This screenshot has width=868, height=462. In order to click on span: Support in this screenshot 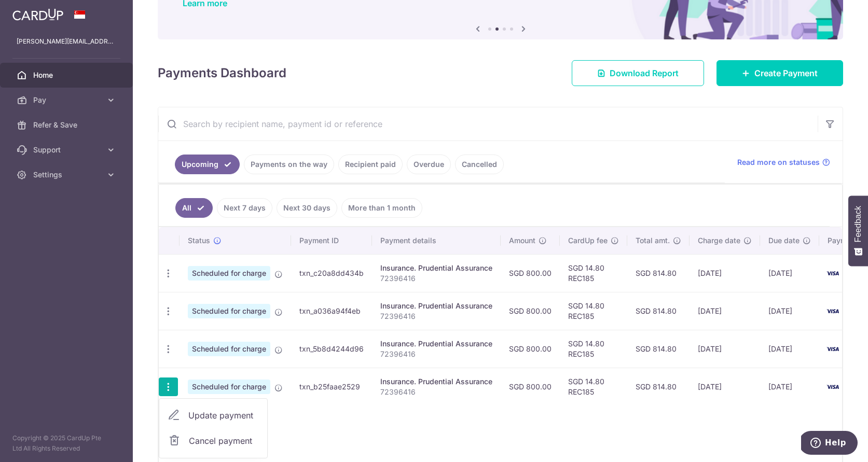, I will do `click(68, 150)`.